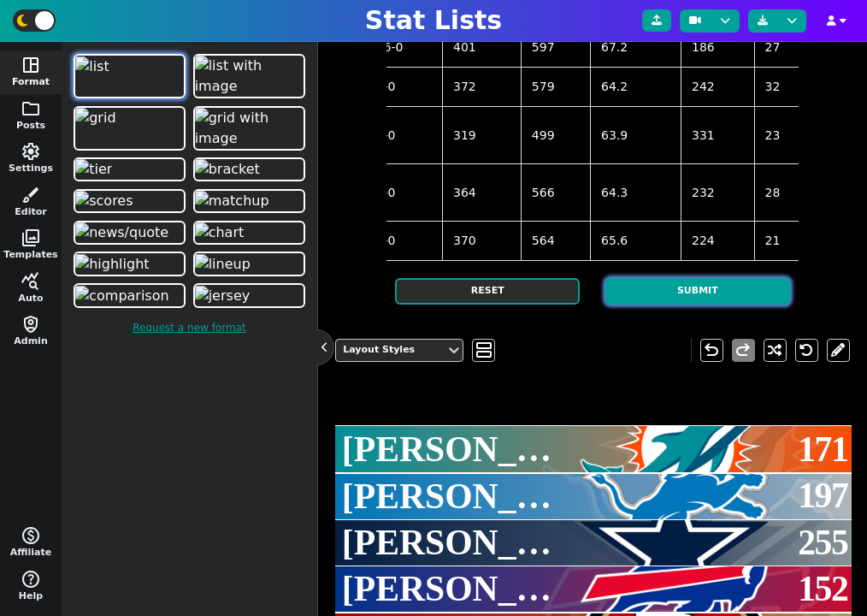 This screenshot has height=616, width=867. What do you see at coordinates (397, 135) in the screenshot?
I see `td: 9-6-0` at bounding box center [397, 135].